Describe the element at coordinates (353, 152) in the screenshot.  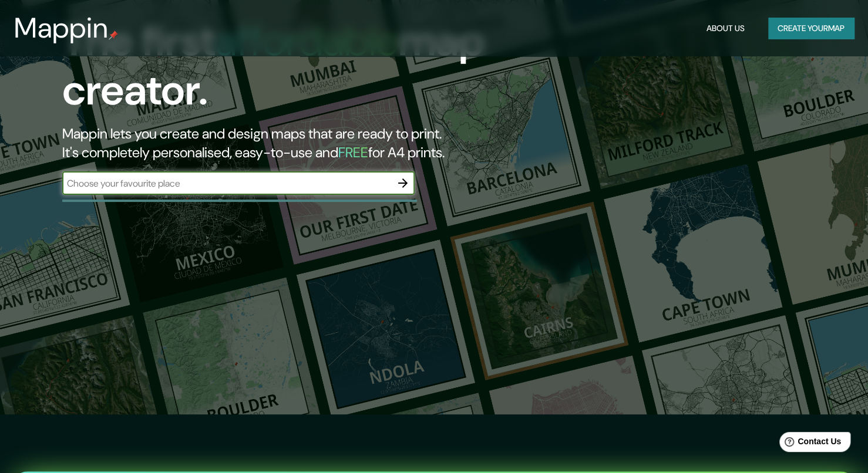
I see `h5: FREE` at that location.